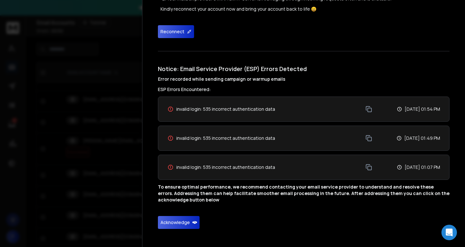 The image size is (465, 247). Describe the element at coordinates (449, 233) in the screenshot. I see `div: Open Intercom Messenger` at that location.